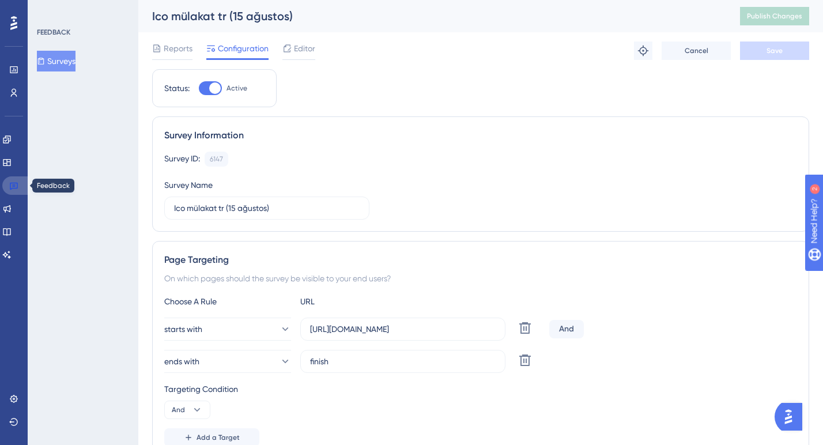 The width and height of the screenshot is (823, 445). What do you see at coordinates (50, 10) in the screenshot?
I see `span: Need Help?` at bounding box center [50, 10].